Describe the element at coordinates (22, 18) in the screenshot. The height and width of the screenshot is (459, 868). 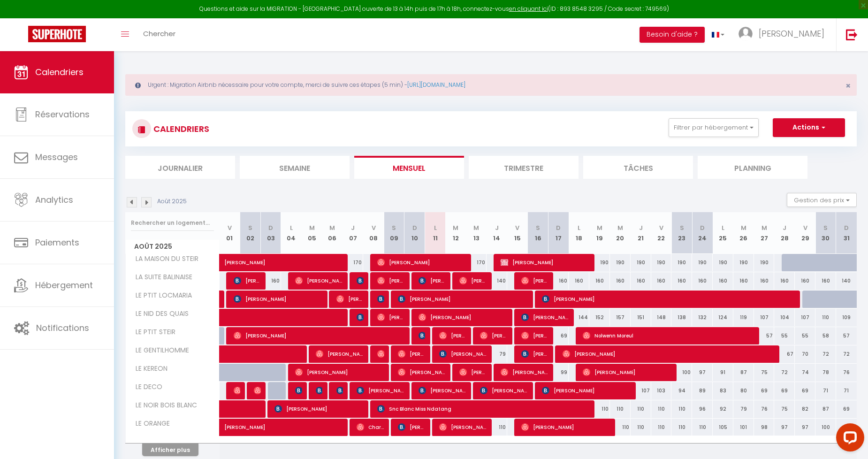
I see `button: Open LiveChat chat widget` at that location.